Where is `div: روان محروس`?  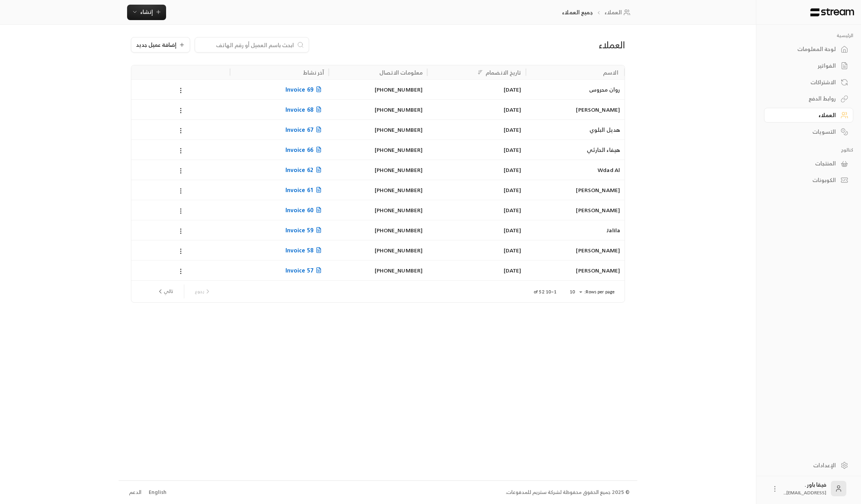 div: روان محروس is located at coordinates (575, 89).